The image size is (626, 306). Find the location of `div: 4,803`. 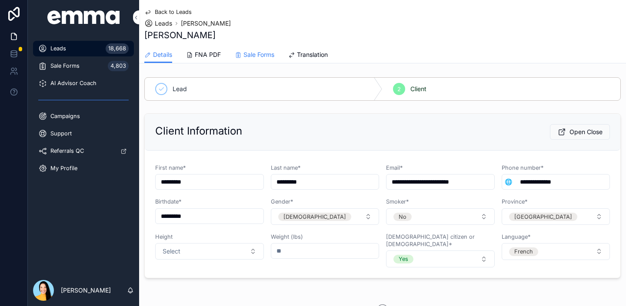

div: 4,803 is located at coordinates (118, 66).